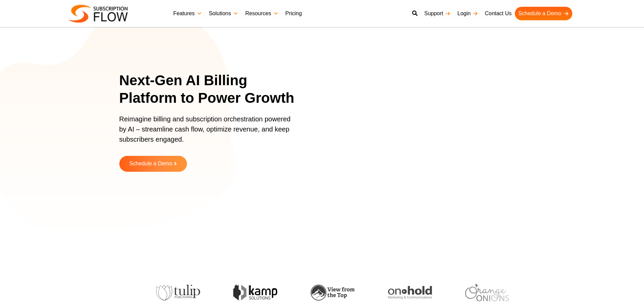 This screenshot has height=308, width=644. Describe the element at coordinates (438, 13) in the screenshot. I see `a: Support` at that location.